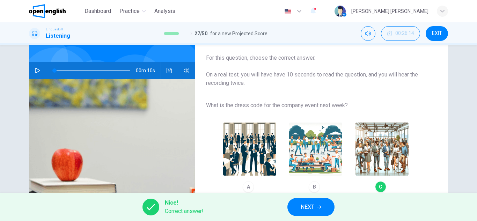 Image resolution: width=477 pixels, height=221 pixels. What do you see at coordinates (148, 71) in the screenshot?
I see `span: 00m 10s` at bounding box center [148, 71].